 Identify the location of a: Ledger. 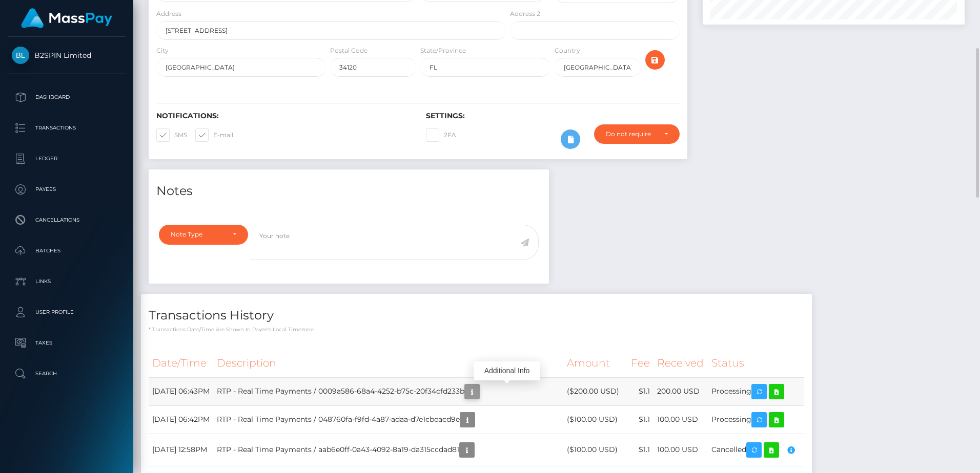
(67, 159).